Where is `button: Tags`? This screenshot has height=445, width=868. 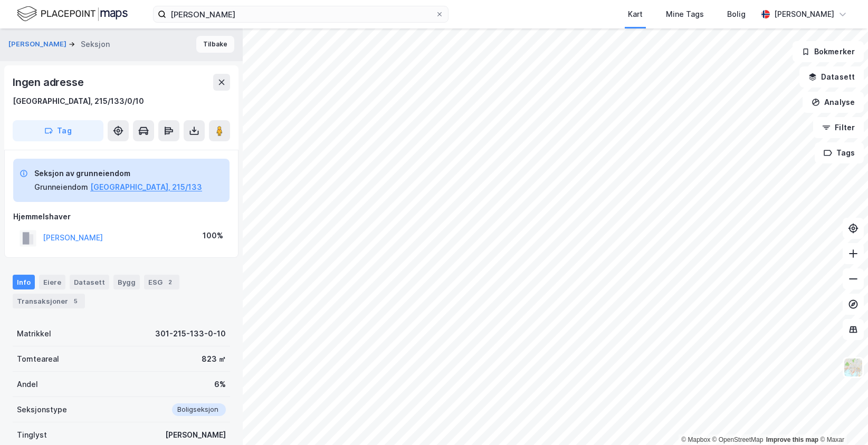 button: Tags is located at coordinates (838, 153).